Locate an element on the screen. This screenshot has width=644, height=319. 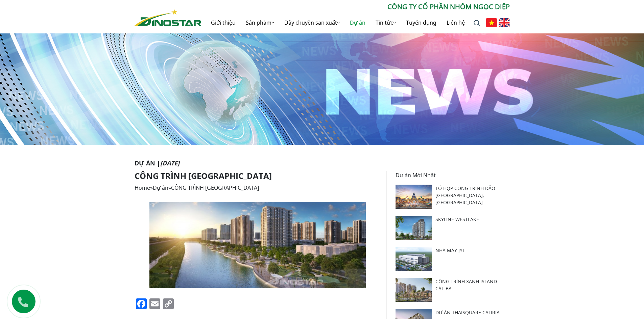
img: NHÀ MÁY JYT is located at coordinates (414, 259).